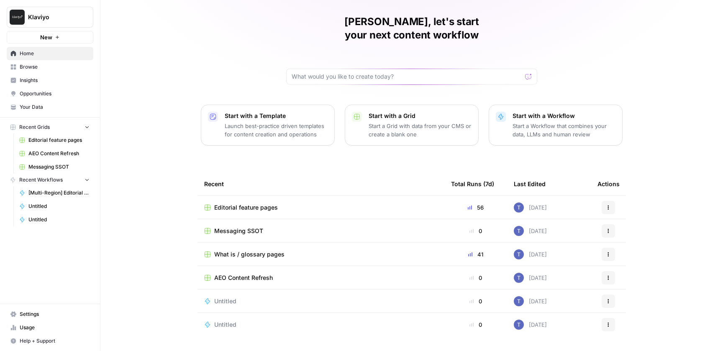 Image resolution: width=723 pixels, height=351 pixels. I want to click on p: Start with a Workflow, so click(564, 116).